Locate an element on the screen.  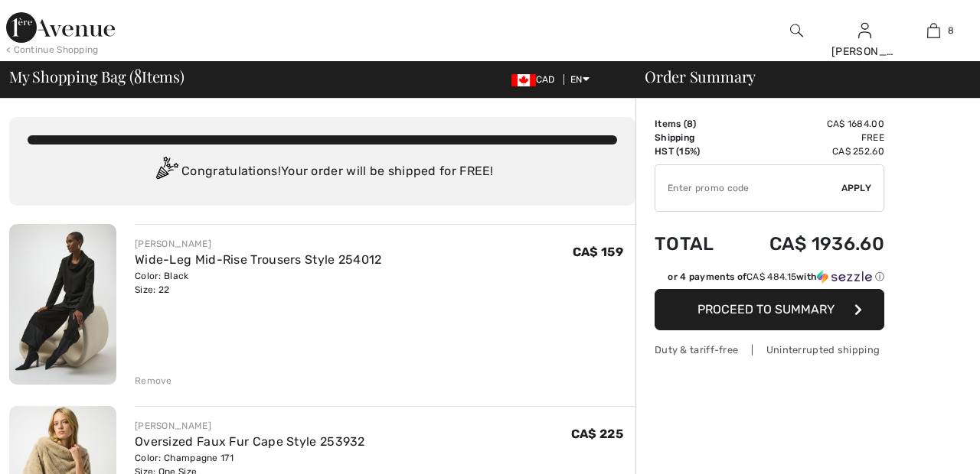
img: My Bag is located at coordinates (933, 31).